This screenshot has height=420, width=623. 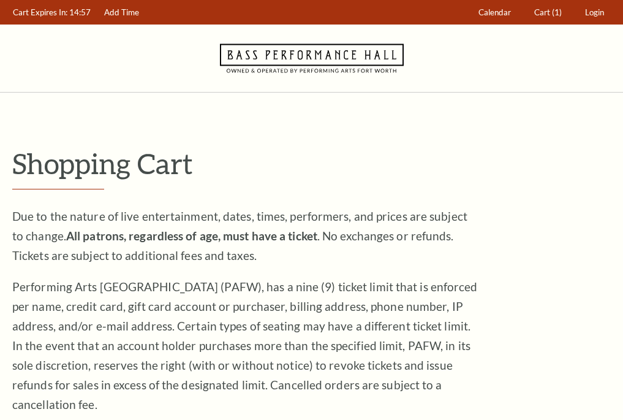 What do you see at coordinates (495, 12) in the screenshot?
I see `span: Calendar` at bounding box center [495, 12].